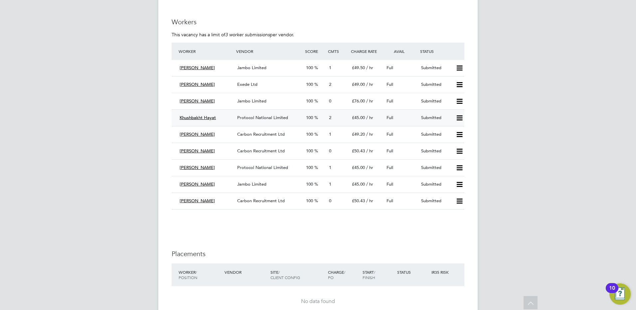  Describe the element at coordinates (359, 68) in the screenshot. I see `span: £49.50` at that location.